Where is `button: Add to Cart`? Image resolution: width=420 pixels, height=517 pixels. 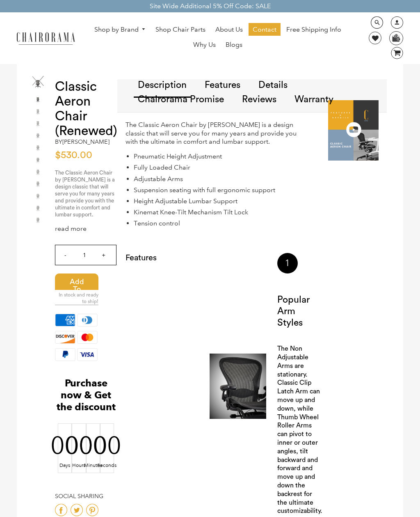 button: Add to Cart is located at coordinates (77, 282).